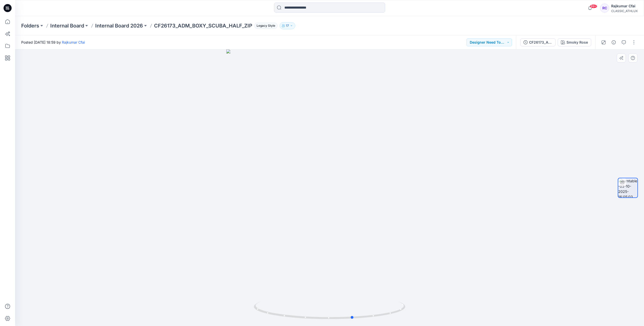 Image resolution: width=644 pixels, height=326 pixels. What do you see at coordinates (625, 11) in the screenshot?
I see `div: CLASSIC_ATHLUX` at bounding box center [625, 11].